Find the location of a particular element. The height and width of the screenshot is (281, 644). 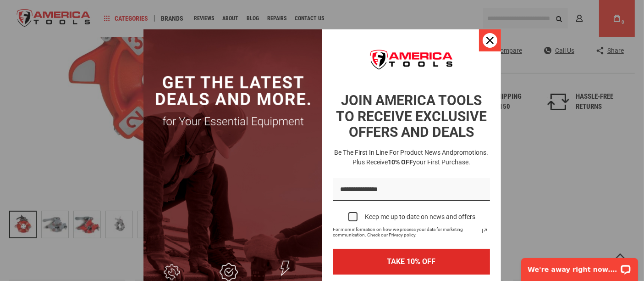

strong: JOIN AMERICA TOOLS TO RECEIVE EXCLUSIVE OFFERS AND DEALS is located at coordinates (411, 116).